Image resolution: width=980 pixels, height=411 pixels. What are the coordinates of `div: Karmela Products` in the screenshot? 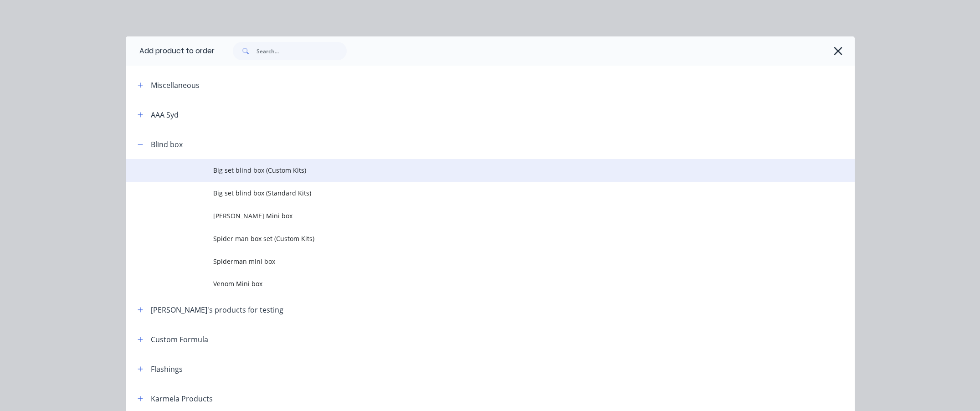 It's located at (182, 398).